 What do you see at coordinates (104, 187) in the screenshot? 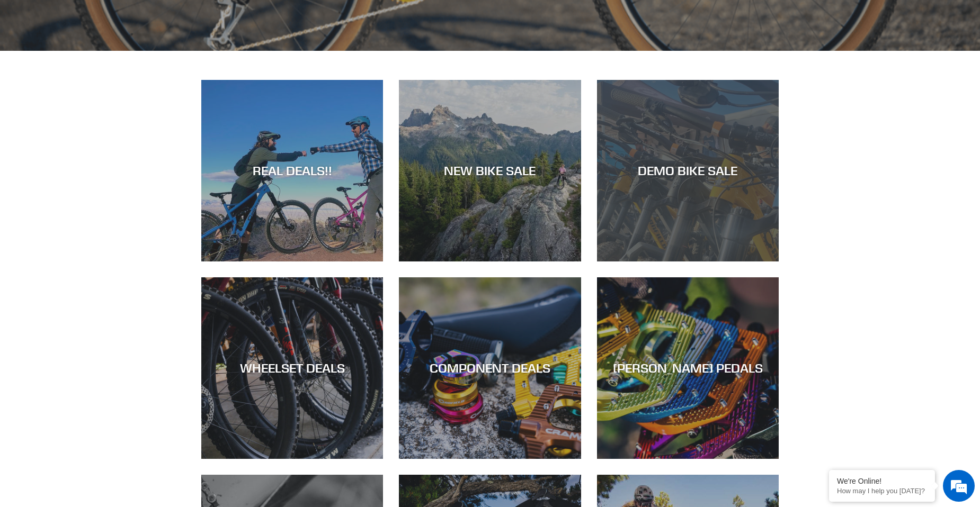
I see `span: We're online!` at bounding box center [104, 187].